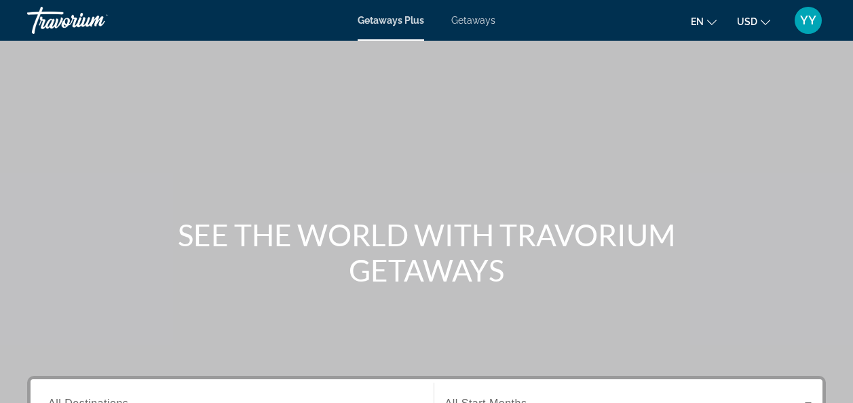 This screenshot has width=853, height=403. What do you see at coordinates (808, 20) in the screenshot?
I see `button: User Menu` at bounding box center [808, 20].